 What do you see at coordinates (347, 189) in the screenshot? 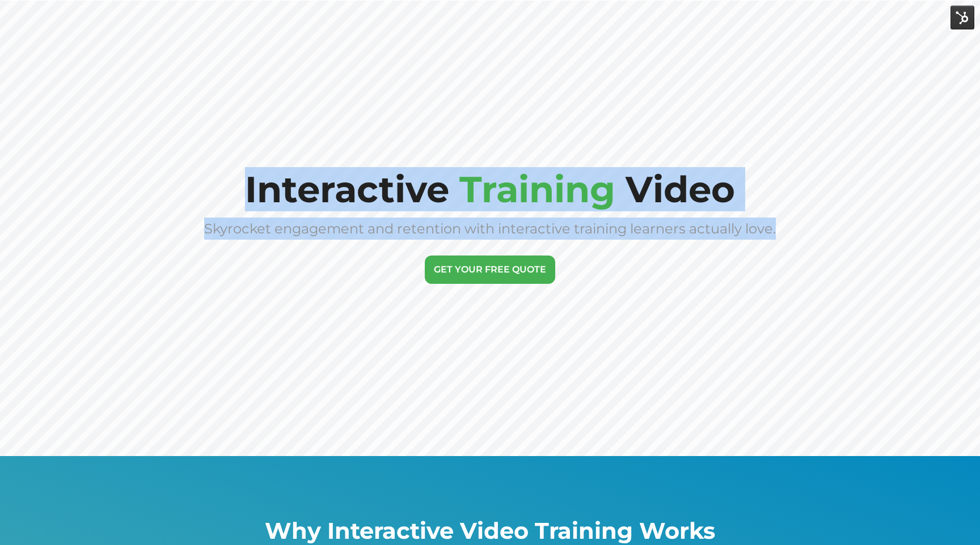
I see `span: Interactive` at bounding box center [347, 189].